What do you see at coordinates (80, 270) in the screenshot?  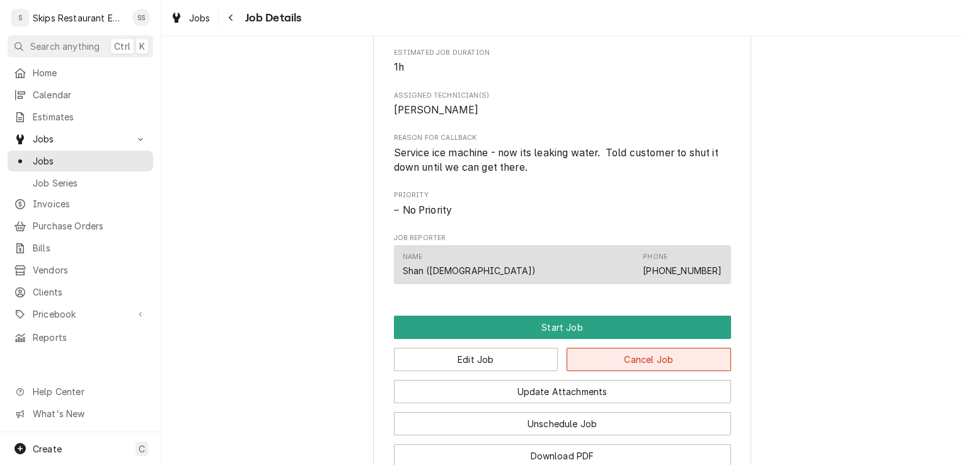 I see `a: Vendors` at bounding box center [80, 270].